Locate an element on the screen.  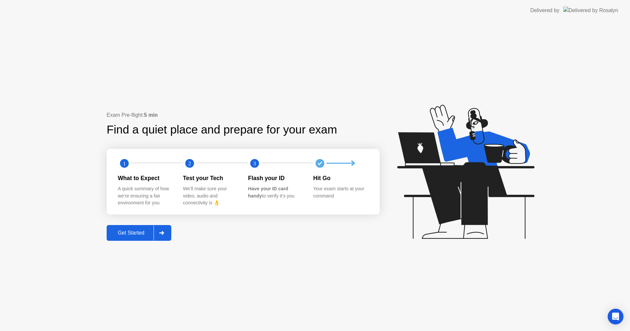
div: We’ll make sure your video, audio and connectivity is 👌 is located at coordinates (210, 196).